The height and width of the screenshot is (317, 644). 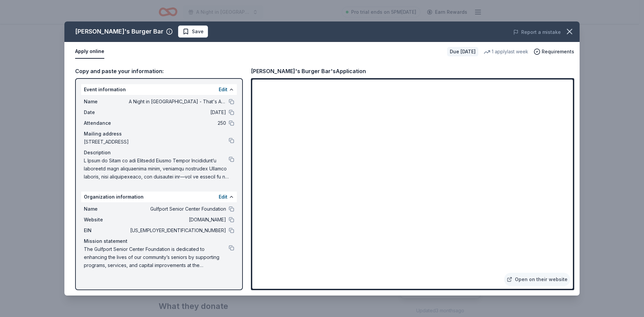 I want to click on span: Attendance, so click(x=106, y=123).